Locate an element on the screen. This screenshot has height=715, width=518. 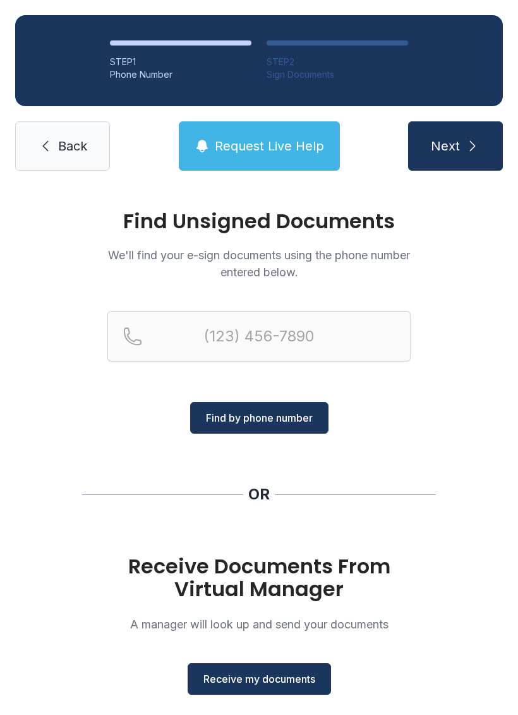
div: STEP 2 is located at coordinates (338, 62).